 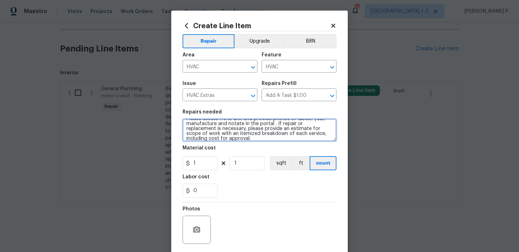 What do you see at coordinates (310, 41) in the screenshot?
I see `button: BRN` at bounding box center [310, 41].